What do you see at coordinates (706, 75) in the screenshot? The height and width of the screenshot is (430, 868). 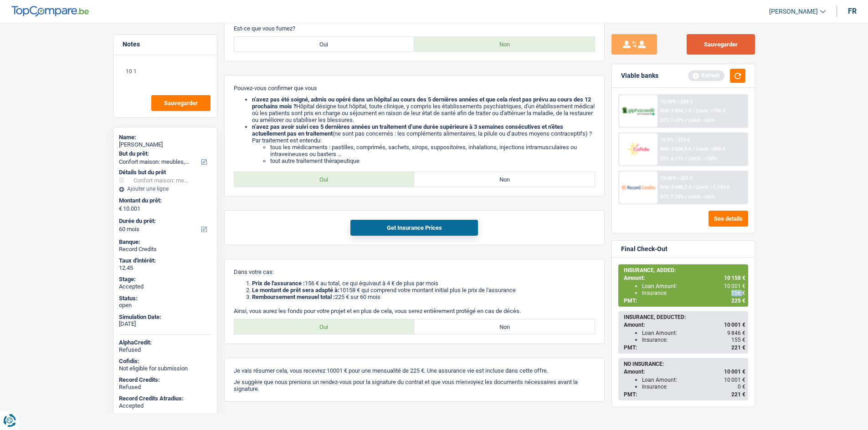 I see `div: Refresh` at bounding box center [706, 75].